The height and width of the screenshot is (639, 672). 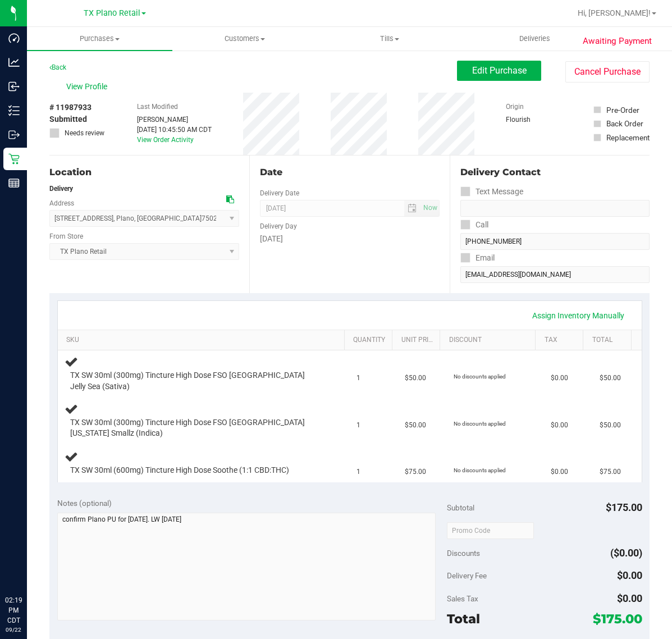 What do you see at coordinates (99, 39) in the screenshot?
I see `a: Purchases` at bounding box center [99, 39].